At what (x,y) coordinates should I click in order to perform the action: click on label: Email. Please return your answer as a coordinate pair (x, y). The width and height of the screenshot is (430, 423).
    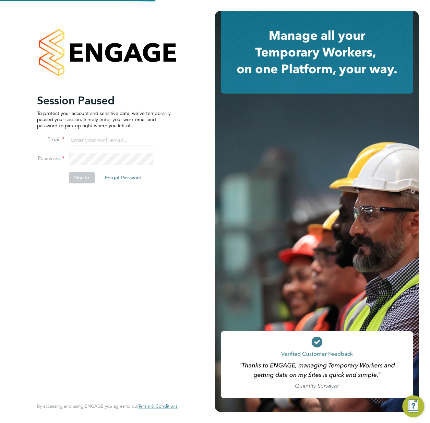
    Looking at the image, I should click on (51, 139).